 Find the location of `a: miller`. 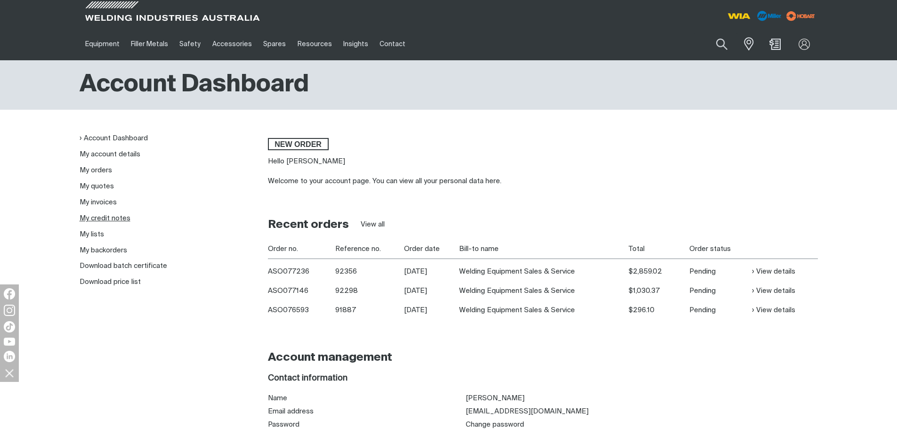

a: miller is located at coordinates (801, 16).